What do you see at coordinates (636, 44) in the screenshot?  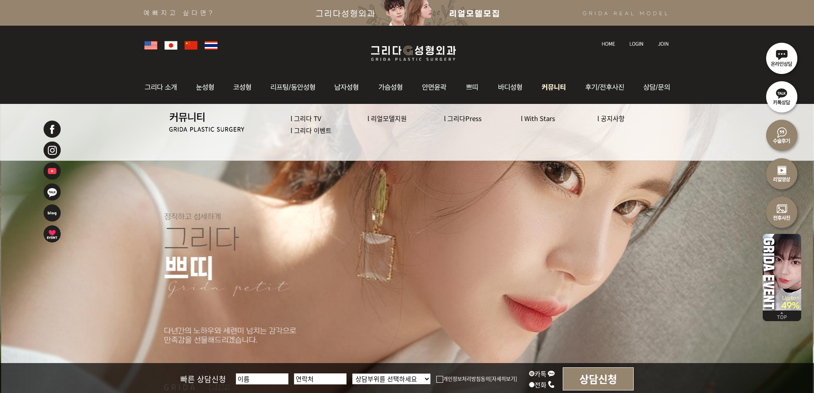 I see `img: login_text.jpg` at bounding box center [636, 44].